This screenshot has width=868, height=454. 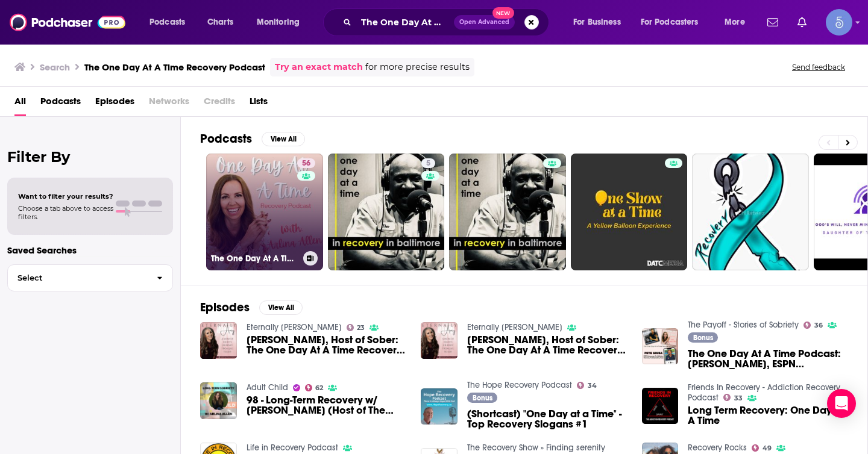 What do you see at coordinates (592, 385) in the screenshot?
I see `span: 34` at bounding box center [592, 385].